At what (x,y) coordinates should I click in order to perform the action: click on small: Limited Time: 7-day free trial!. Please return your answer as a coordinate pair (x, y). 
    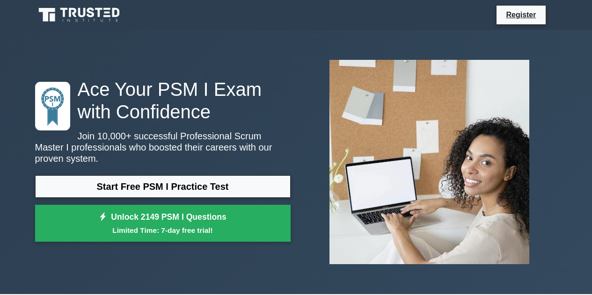
    Looking at the image, I should click on (163, 230).